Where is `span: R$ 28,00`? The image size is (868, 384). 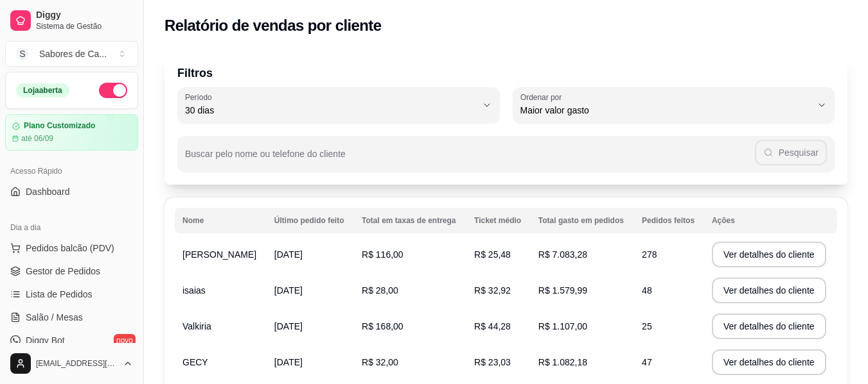 span: R$ 28,00 is located at coordinates (379, 291).